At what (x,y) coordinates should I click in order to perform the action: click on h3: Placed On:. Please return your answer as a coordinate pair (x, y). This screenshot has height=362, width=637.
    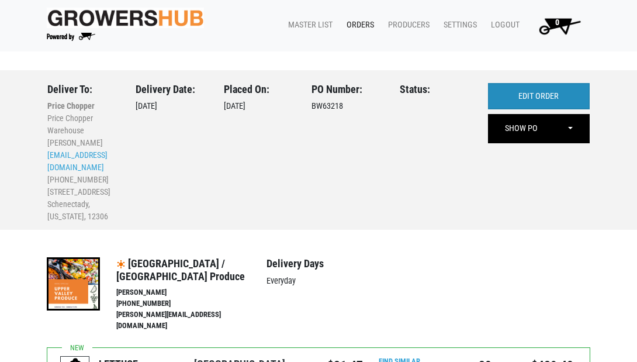
    Looking at the image, I should click on (259, 89).